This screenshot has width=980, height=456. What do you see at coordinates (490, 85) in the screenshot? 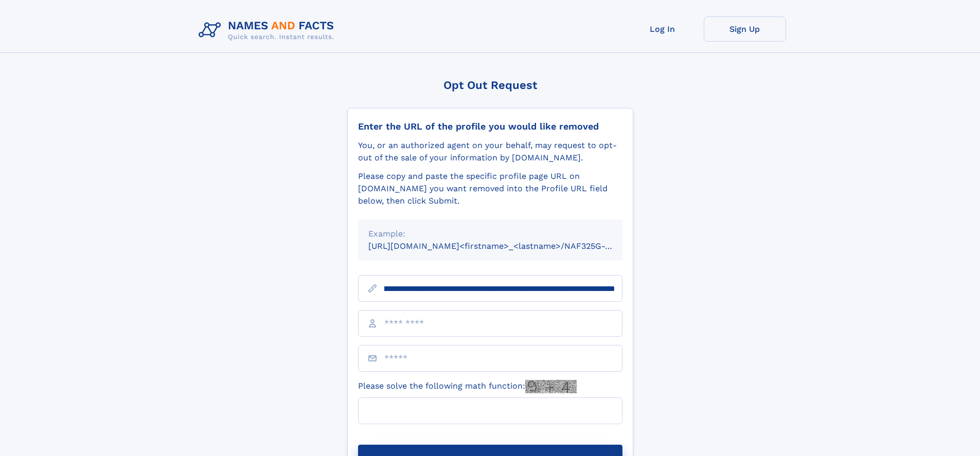
I see `div: Opt Out Request` at bounding box center [490, 85].